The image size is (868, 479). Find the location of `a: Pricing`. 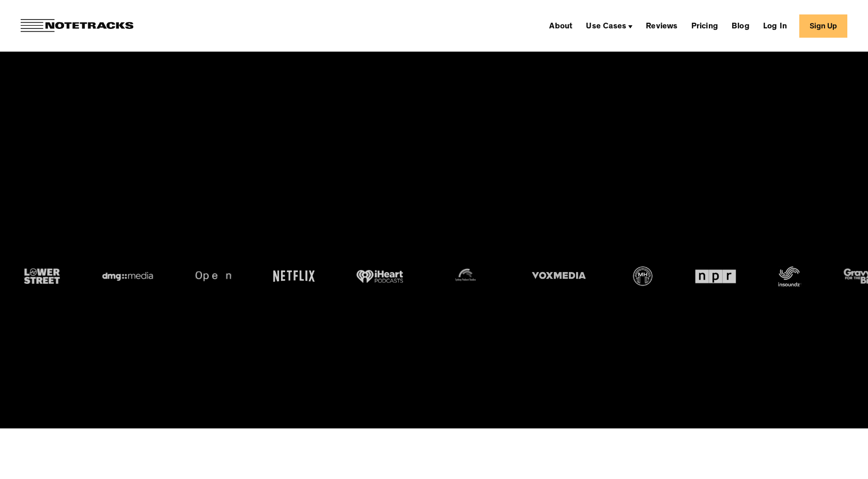

a: Pricing is located at coordinates (705, 26).